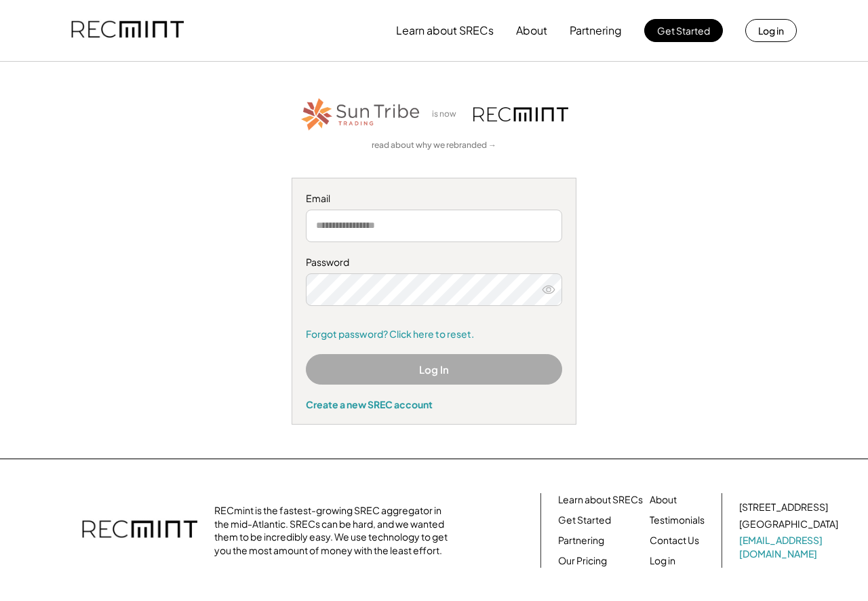 The width and height of the screenshot is (868, 601). I want to click on a: Partnering, so click(581, 541).